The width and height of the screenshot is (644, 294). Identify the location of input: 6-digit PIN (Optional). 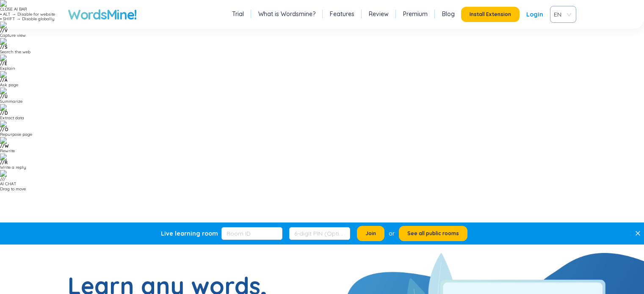
(320, 233).